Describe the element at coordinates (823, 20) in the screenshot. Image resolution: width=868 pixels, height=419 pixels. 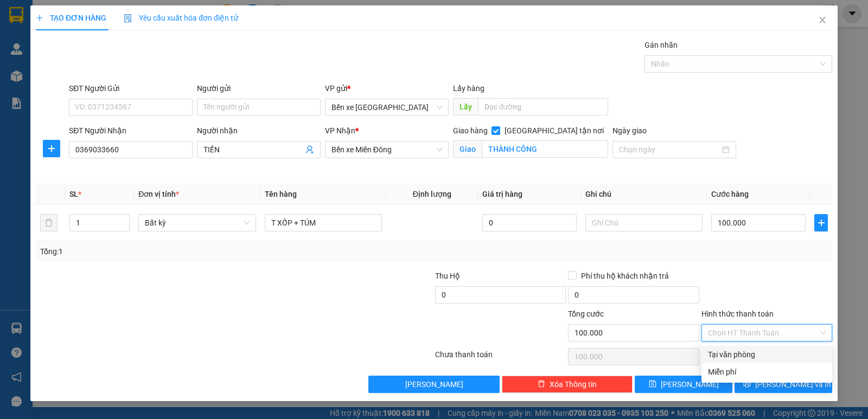
I see `span: close` at that location.